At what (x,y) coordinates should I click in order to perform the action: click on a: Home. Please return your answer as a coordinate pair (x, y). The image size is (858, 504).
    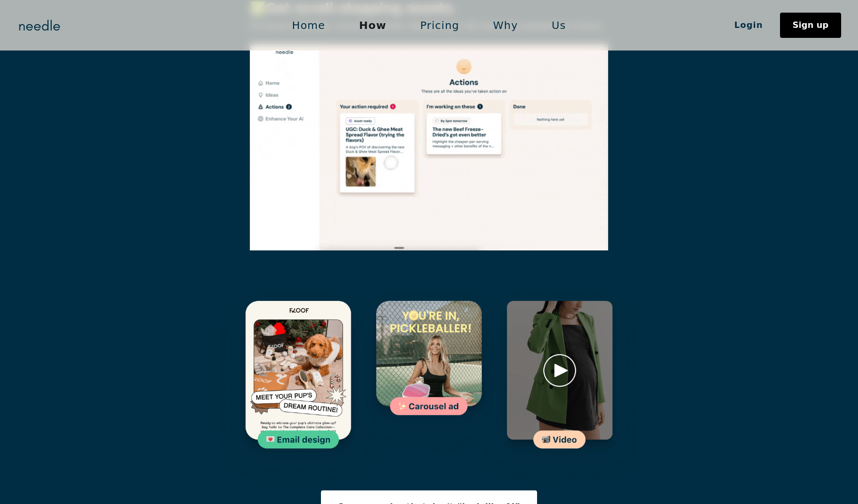
    Looking at the image, I should click on (308, 25).